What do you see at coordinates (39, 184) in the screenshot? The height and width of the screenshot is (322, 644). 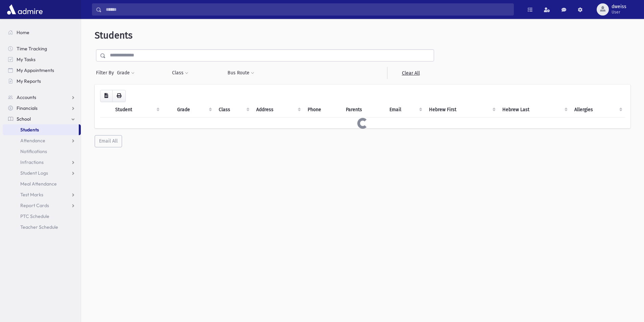 I see `span: Meal Attendance` at bounding box center [39, 184].